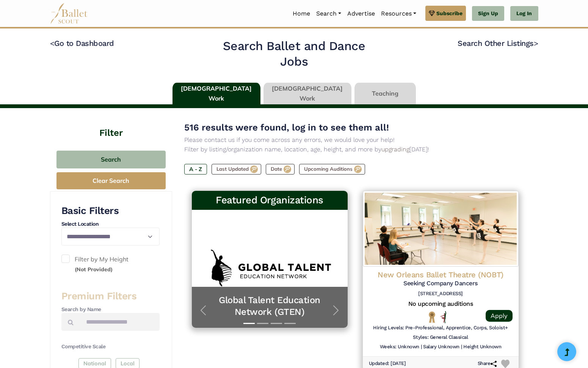 This screenshot has height=368, width=588. What do you see at coordinates (111, 124) in the screenshot?
I see `h4: Filter` at bounding box center [111, 124].